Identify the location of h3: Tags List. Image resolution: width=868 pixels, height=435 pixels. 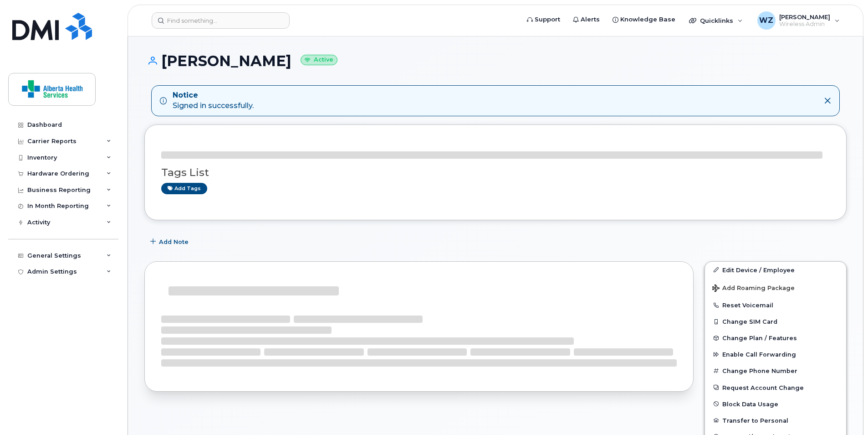
(496, 173).